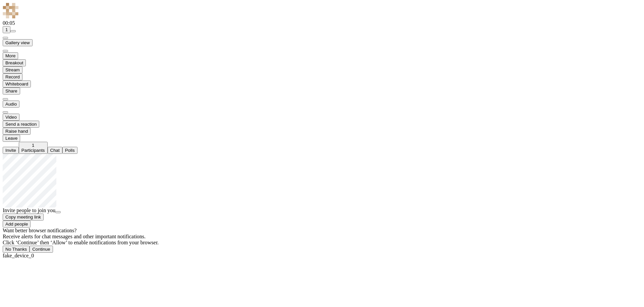 The image size is (644, 307). I want to click on button: Video setting, so click(5, 112).